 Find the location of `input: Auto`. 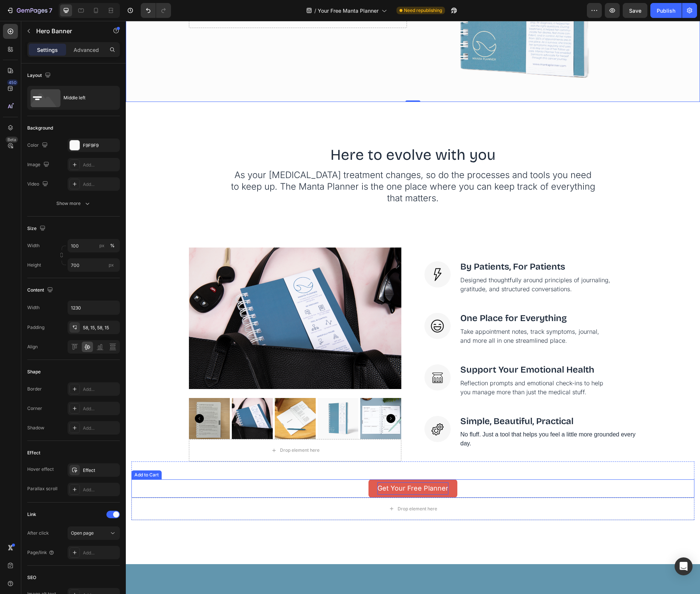

input: Auto is located at coordinates (94, 307).